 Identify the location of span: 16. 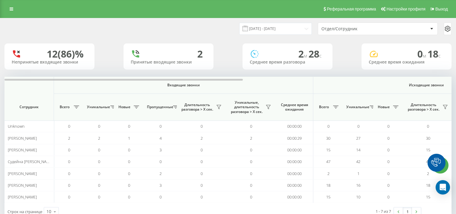
(359, 185).